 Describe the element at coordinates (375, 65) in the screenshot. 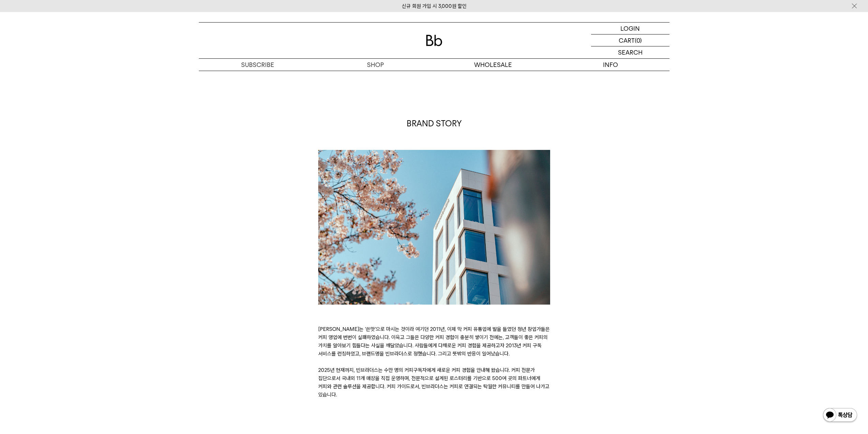

I see `p: SHOP` at that location.